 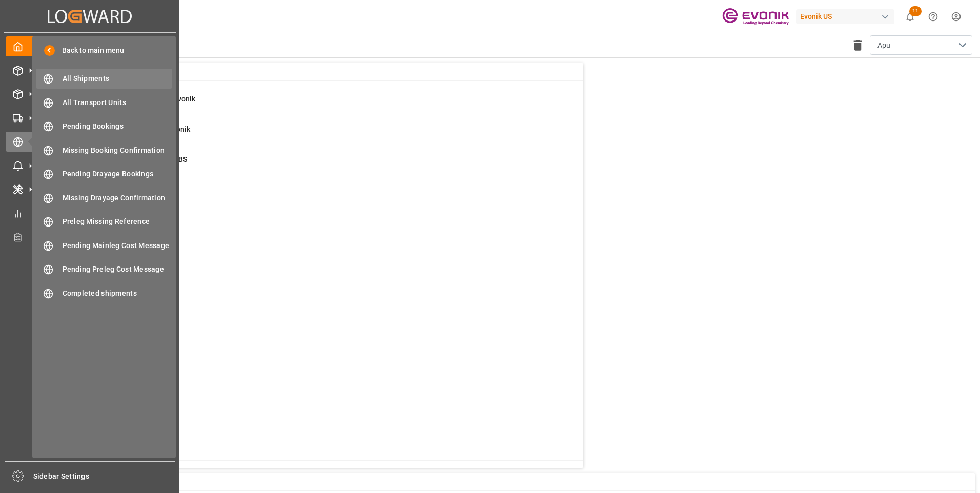 I want to click on span: Sidebar Settings, so click(x=104, y=476).